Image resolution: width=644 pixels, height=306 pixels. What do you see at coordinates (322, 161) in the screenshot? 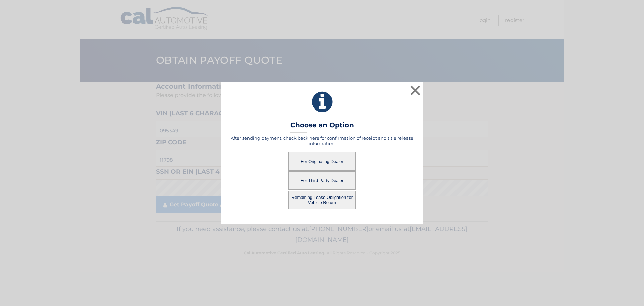
I see `button: For Originating Dealer` at bounding box center [322, 161].